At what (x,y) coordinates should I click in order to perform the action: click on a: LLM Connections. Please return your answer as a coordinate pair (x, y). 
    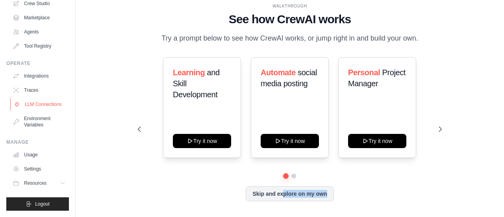
    Looking at the image, I should click on (40, 104).